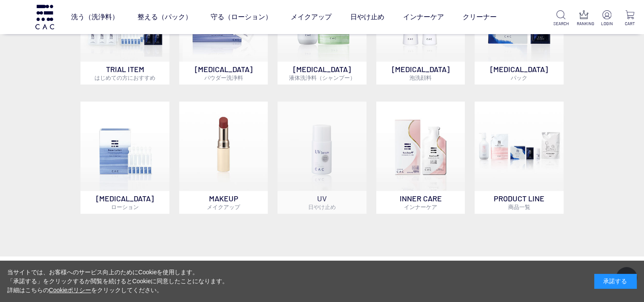 This screenshot has height=302, width=644. Describe the element at coordinates (519, 207) in the screenshot. I see `span: 商品一覧` at that location.